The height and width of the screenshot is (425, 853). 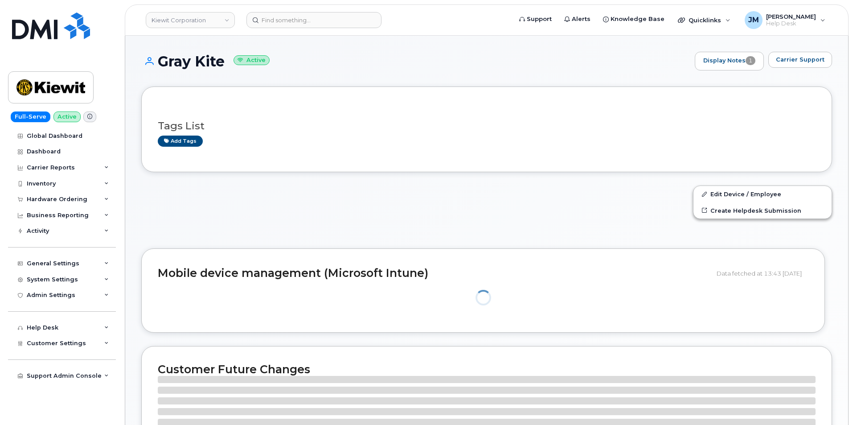 What do you see at coordinates (800, 59) in the screenshot?
I see `span: Carrier Support` at bounding box center [800, 59].